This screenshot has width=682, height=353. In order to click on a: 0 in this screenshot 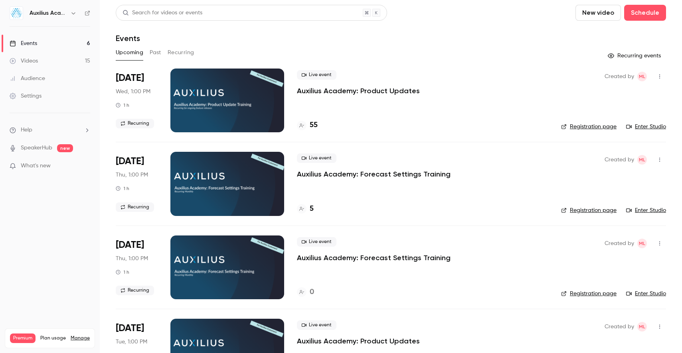, I will do `click(305, 292)`.